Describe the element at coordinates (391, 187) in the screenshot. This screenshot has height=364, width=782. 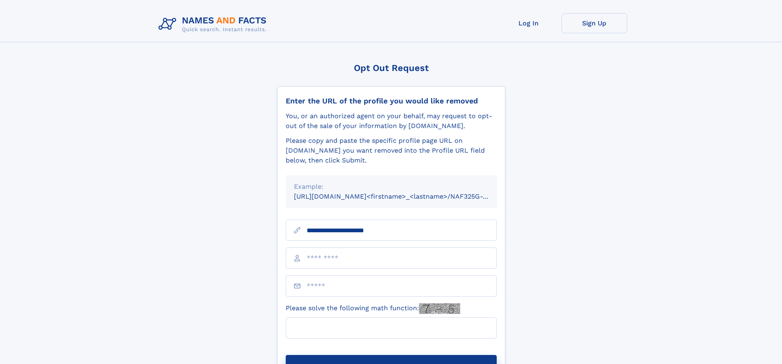
I see `div: Example:` at that location.